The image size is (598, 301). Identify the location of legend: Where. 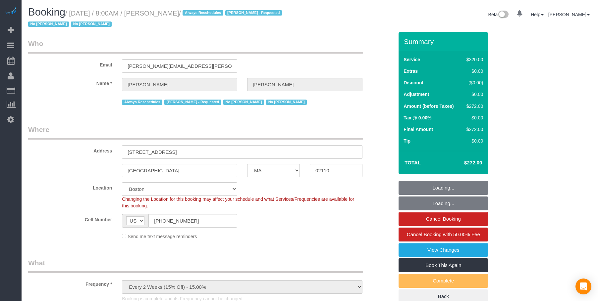
(195, 132).